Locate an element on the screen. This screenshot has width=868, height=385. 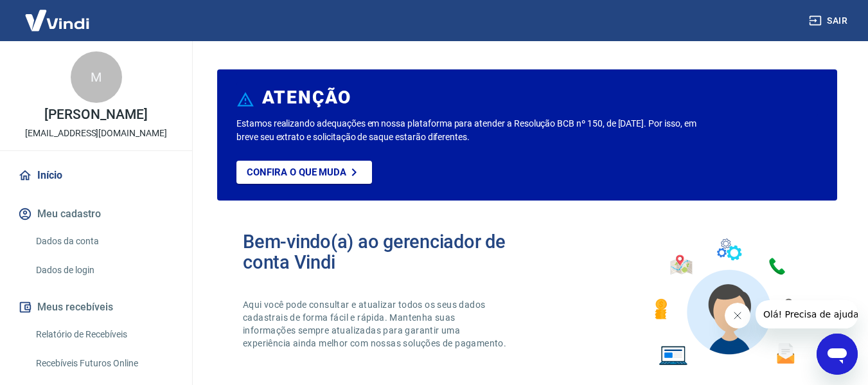
button: Sair is located at coordinates (829, 20).